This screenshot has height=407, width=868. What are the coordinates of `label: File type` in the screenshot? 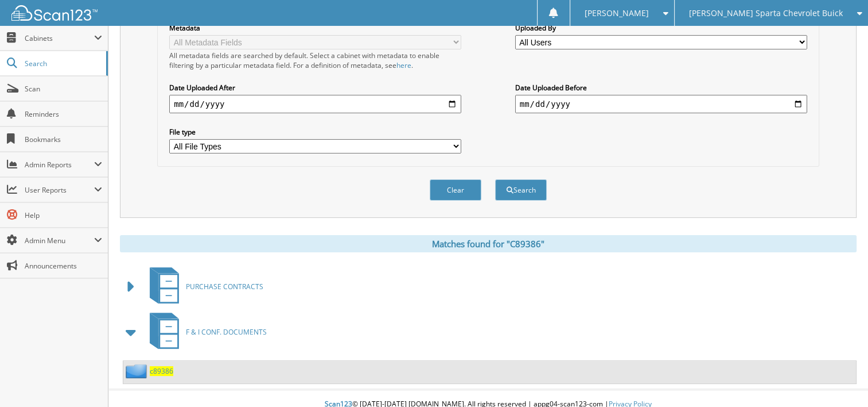 It's located at (315, 131).